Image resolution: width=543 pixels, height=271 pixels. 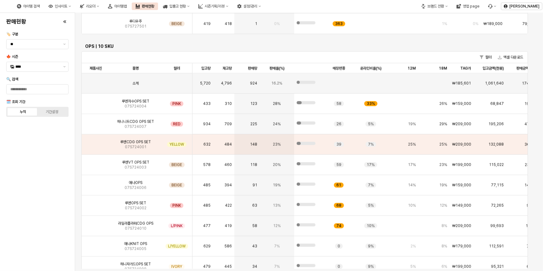 What do you see at coordinates (145, 6) in the screenshot?
I see `button: 판매현황` at bounding box center [145, 6].